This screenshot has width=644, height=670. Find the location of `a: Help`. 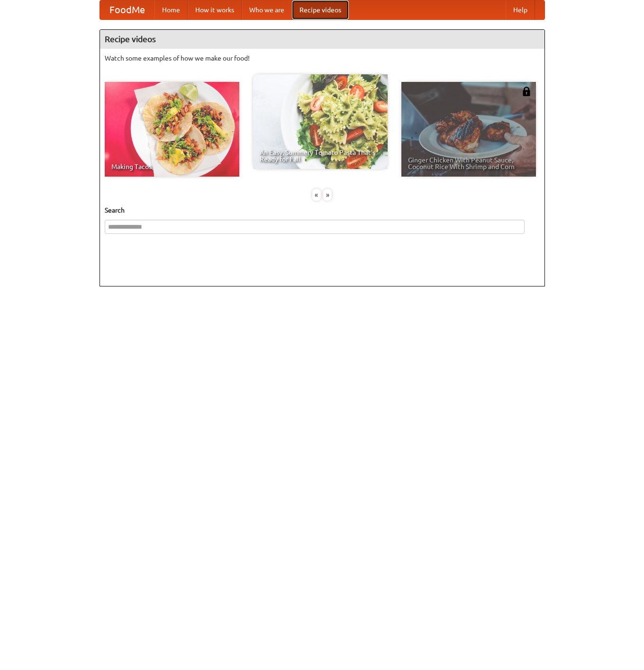

a: Help is located at coordinates (520, 10).